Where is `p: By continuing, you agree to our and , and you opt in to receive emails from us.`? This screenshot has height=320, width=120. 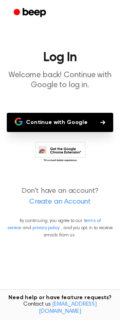
p: By continuing, you agree to our and , and you opt in to receive emails from us. is located at coordinates (60, 228).